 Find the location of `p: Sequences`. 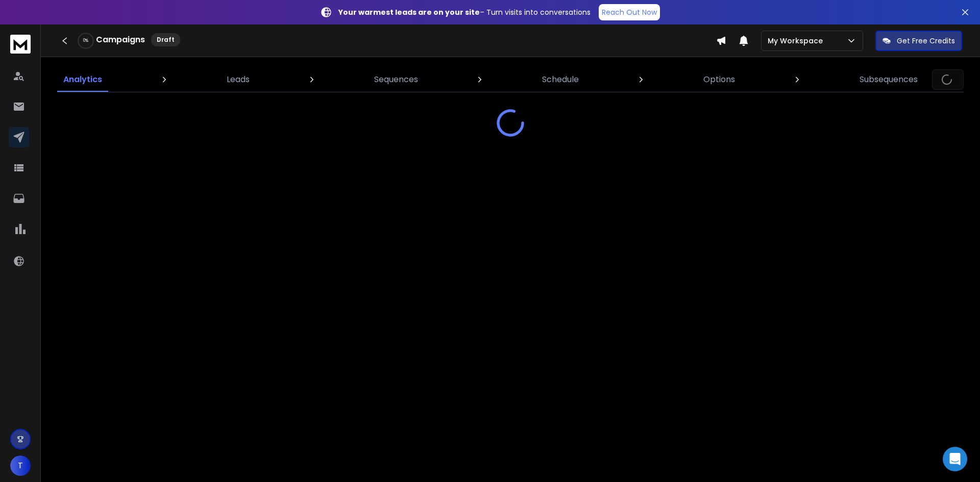

p: Sequences is located at coordinates (396, 80).